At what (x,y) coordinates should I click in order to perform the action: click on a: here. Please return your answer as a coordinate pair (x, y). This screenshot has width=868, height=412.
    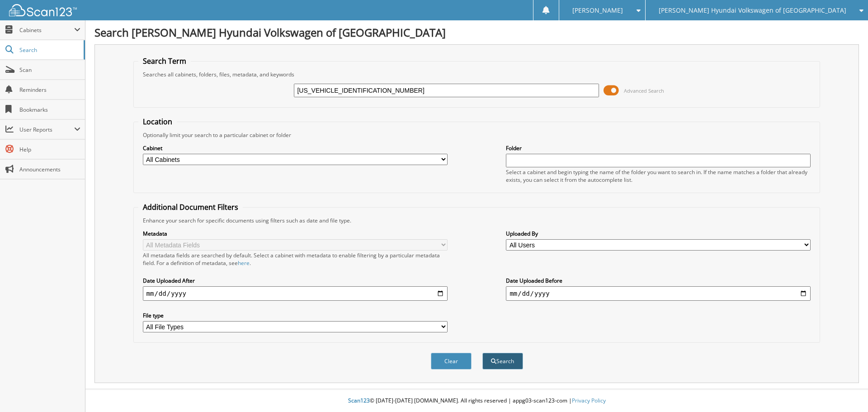
    Looking at the image, I should click on (244, 262).